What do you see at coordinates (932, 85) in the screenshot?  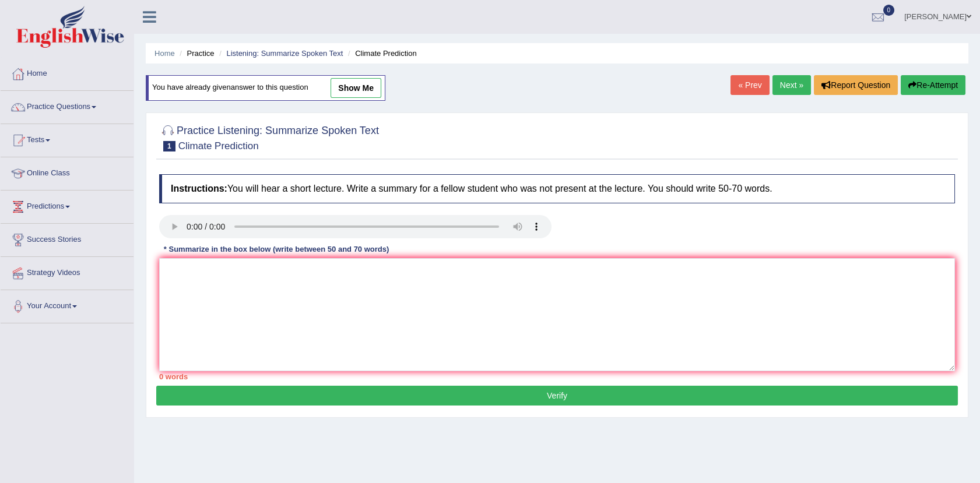 I see `button: Re-Attempt` at bounding box center [932, 85].